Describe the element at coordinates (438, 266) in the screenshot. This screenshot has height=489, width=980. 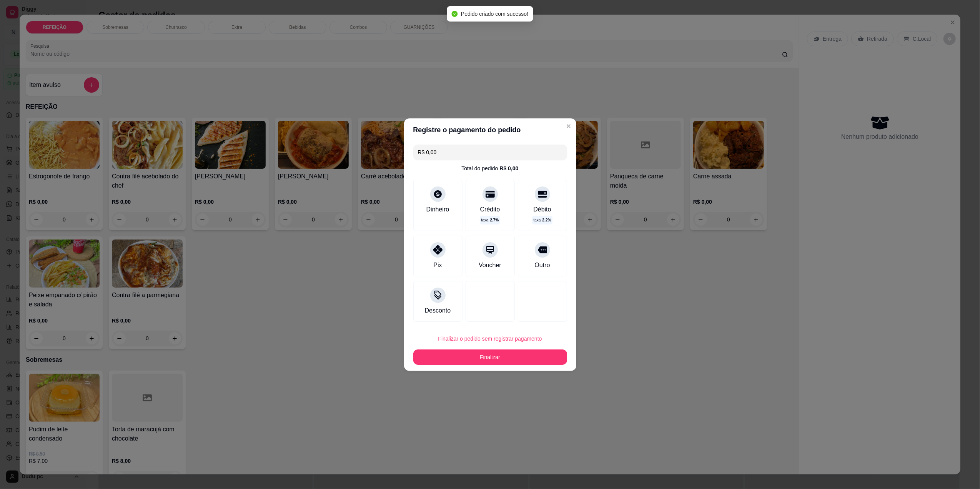
I see `div: Pix` at that location.